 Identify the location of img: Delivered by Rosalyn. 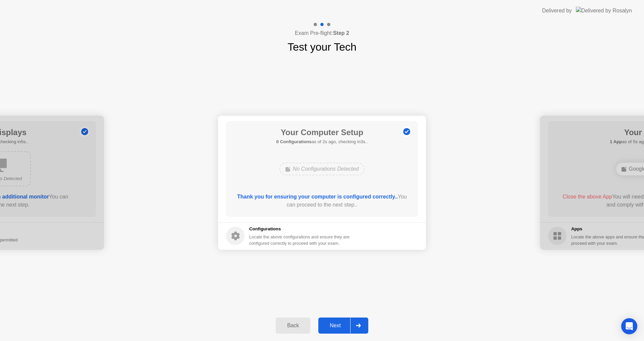
(604, 11).